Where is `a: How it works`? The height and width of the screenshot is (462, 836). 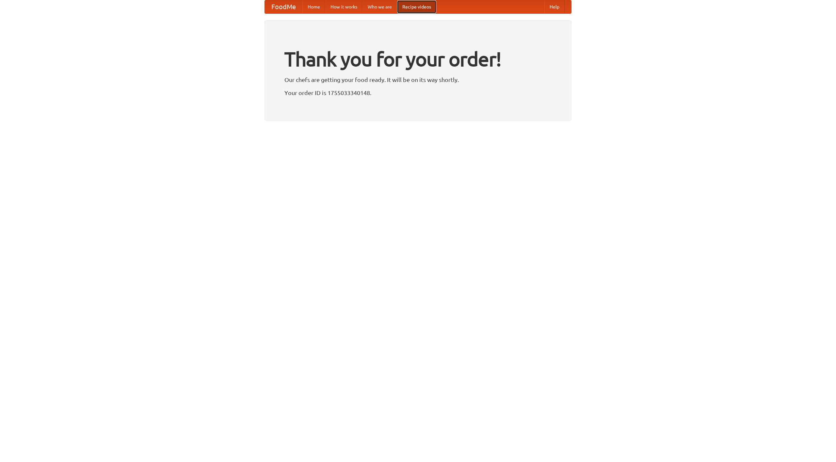 a: How it works is located at coordinates (344, 7).